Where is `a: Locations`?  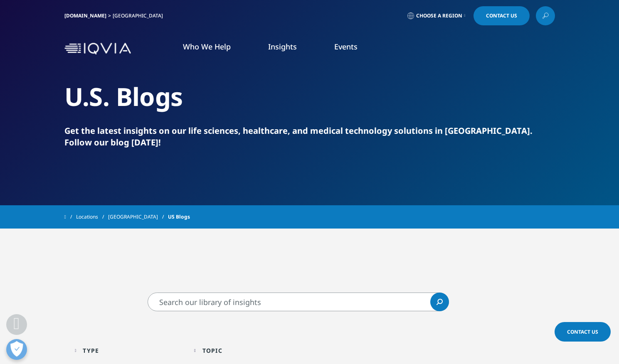 a: Locations is located at coordinates (92, 217).